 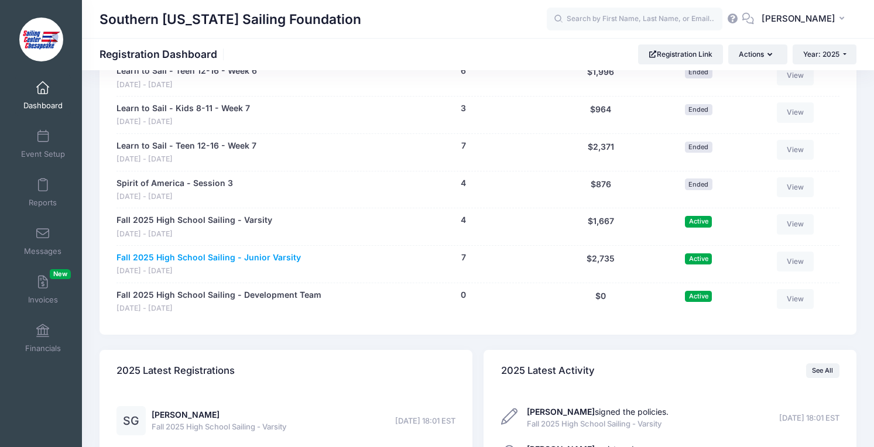 I want to click on div: $964, so click(x=600, y=115).